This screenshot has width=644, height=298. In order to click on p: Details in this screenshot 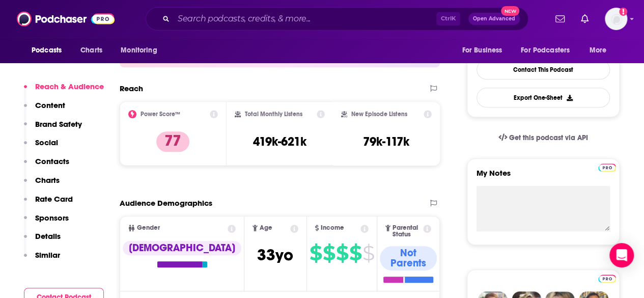, I will do `click(48, 235)`.